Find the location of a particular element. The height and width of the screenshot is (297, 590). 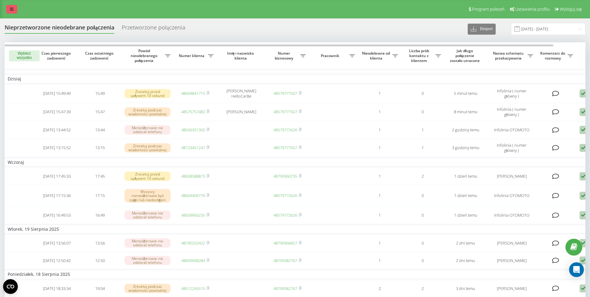

button: Wybierz wszystko is located at coordinates (24, 56).